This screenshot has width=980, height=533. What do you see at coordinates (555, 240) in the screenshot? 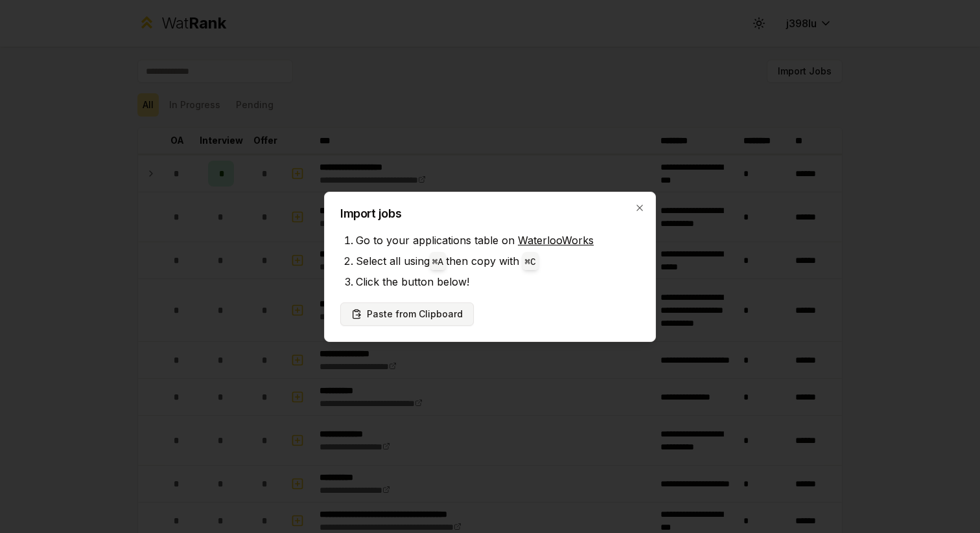
I see `a: WaterlooWorks` at bounding box center [555, 240].